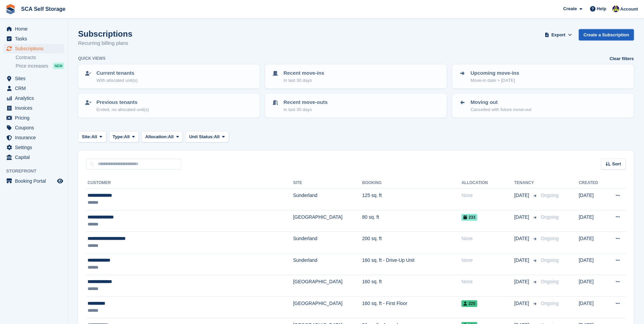 The width and height of the screenshot is (644, 324). I want to click on img: stora-icon-8386f47178a22dfd0bd8f6a31ec36ba5ce8667c1dd55bd0f319d3a0aa187defe.svg, so click(10, 9).